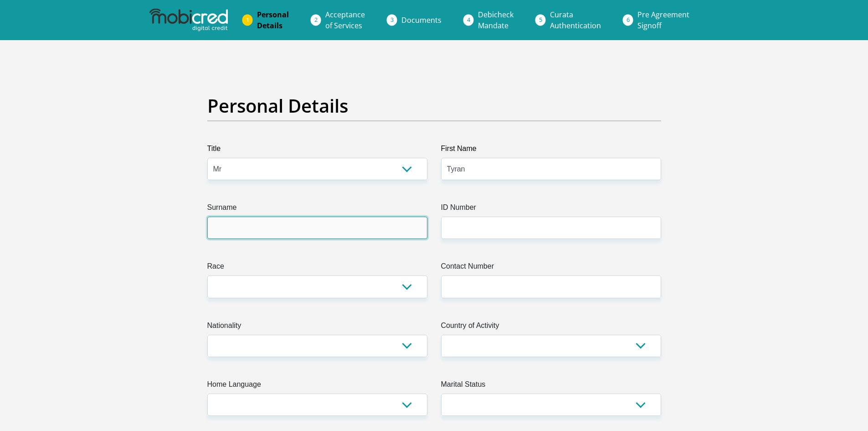  Describe the element at coordinates (434, 106) in the screenshot. I see `h2: Personal Details` at that location.